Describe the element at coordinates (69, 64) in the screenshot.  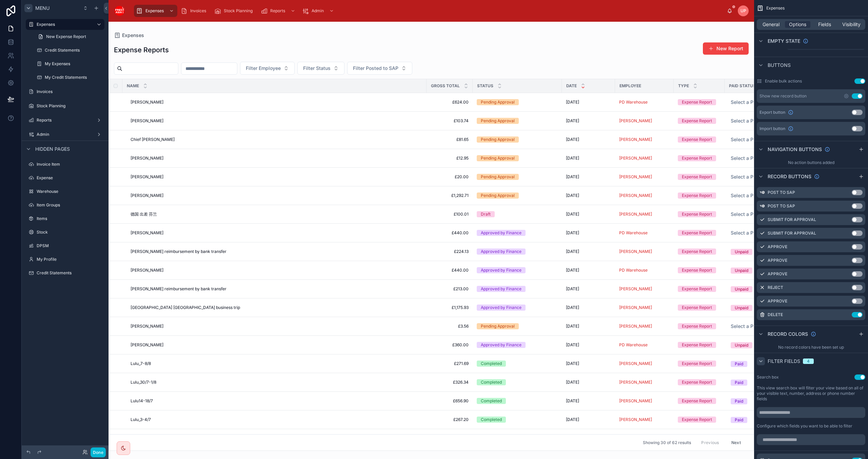
I see `a: My Expenses` at that location.